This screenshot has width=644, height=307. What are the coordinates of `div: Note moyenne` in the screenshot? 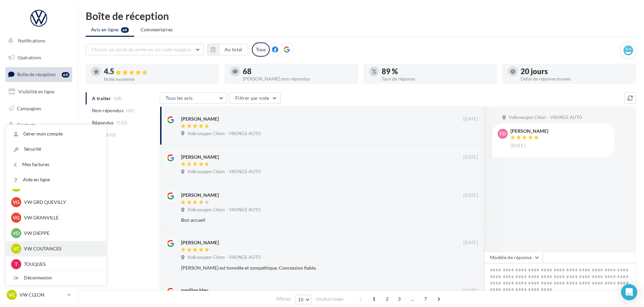 It's located at (159, 79).